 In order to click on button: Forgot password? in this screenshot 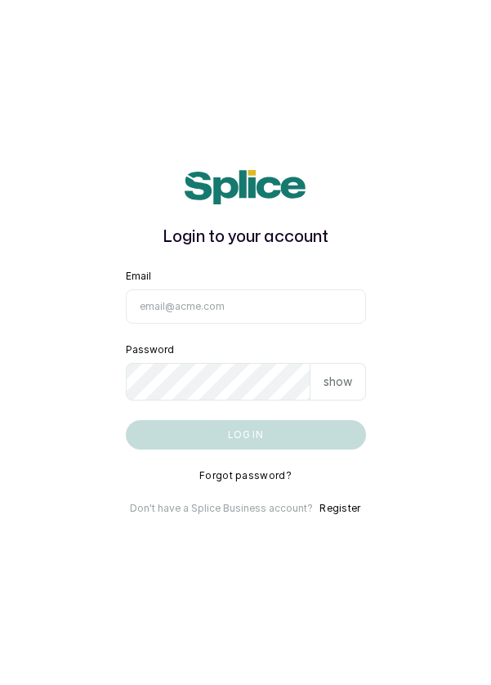, I will do `click(245, 476)`.